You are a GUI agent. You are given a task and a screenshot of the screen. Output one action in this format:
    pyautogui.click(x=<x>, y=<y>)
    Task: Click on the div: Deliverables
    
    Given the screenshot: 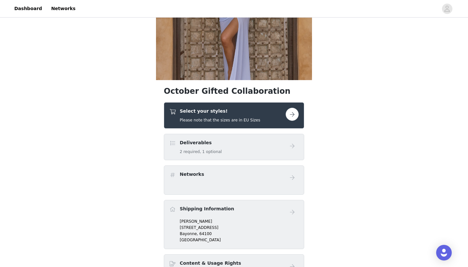 What is the action you would take?
    pyautogui.click(x=234, y=147)
    